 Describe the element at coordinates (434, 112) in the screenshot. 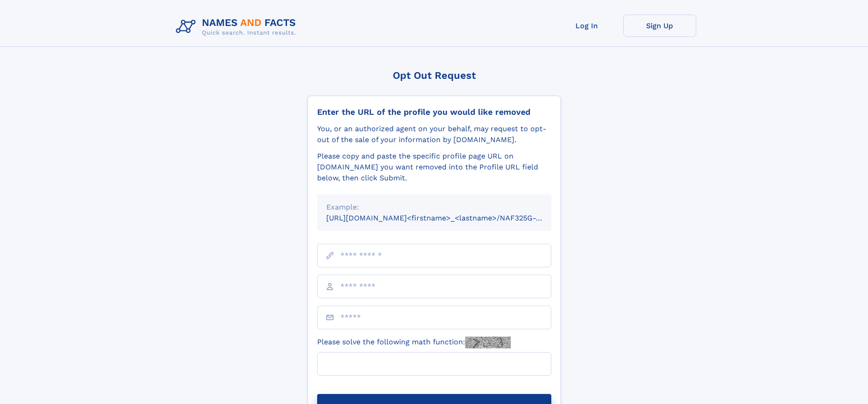

I see `div: Enter the URL of the profile you would like removed` at that location.